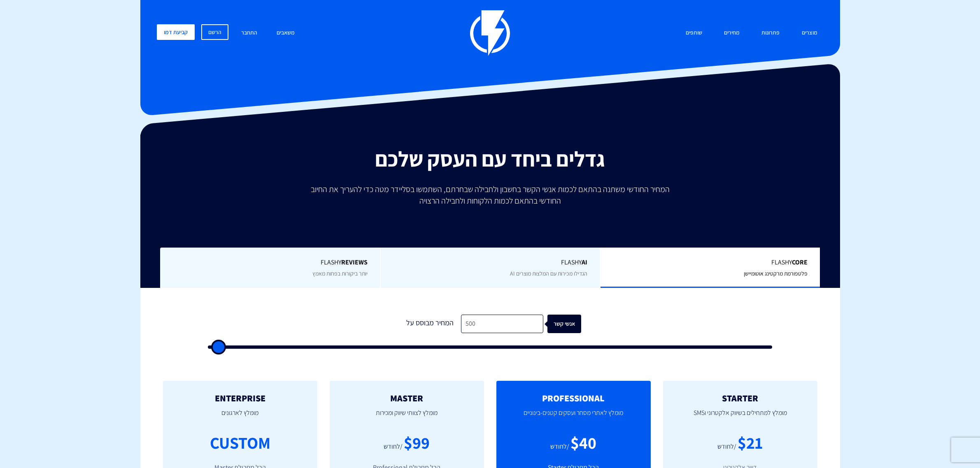  I want to click on a: קביעת דמו, so click(176, 32).